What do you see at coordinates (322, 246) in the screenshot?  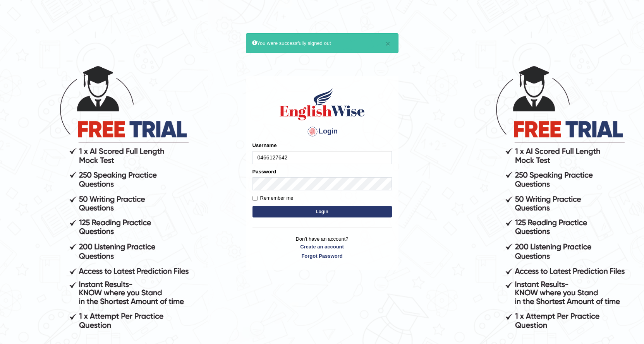 I see `a: Create an account` at bounding box center [322, 246].